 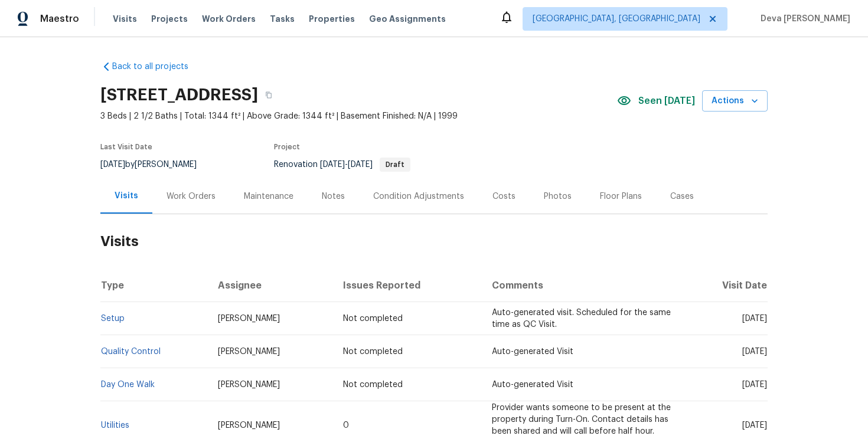 What do you see at coordinates (115, 425) in the screenshot?
I see `a: Utilities` at bounding box center [115, 425].